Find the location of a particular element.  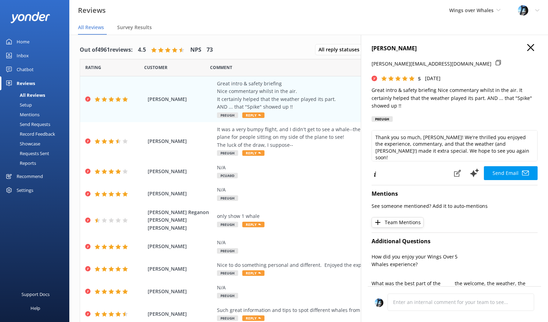

a: Showcase is located at coordinates (37, 144).